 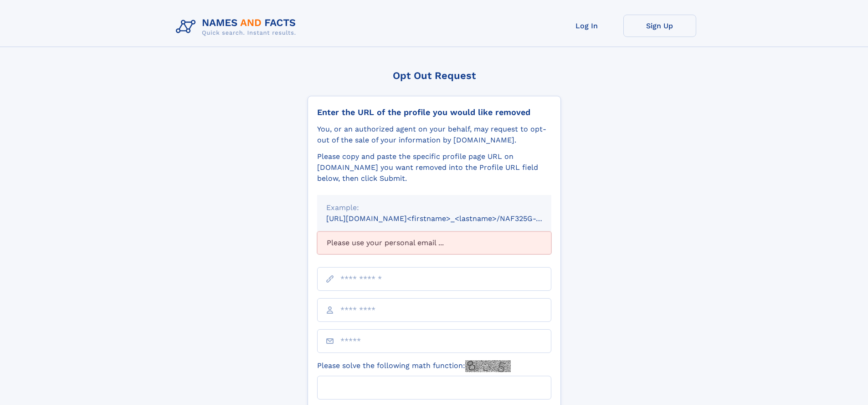 I want to click on div: Please use your personal email ..., so click(x=434, y=243).